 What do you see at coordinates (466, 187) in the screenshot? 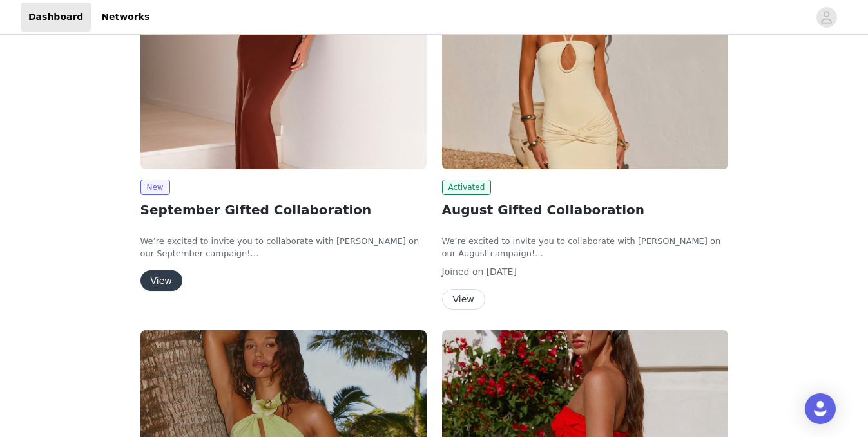
I see `span: Activated` at bounding box center [466, 187].